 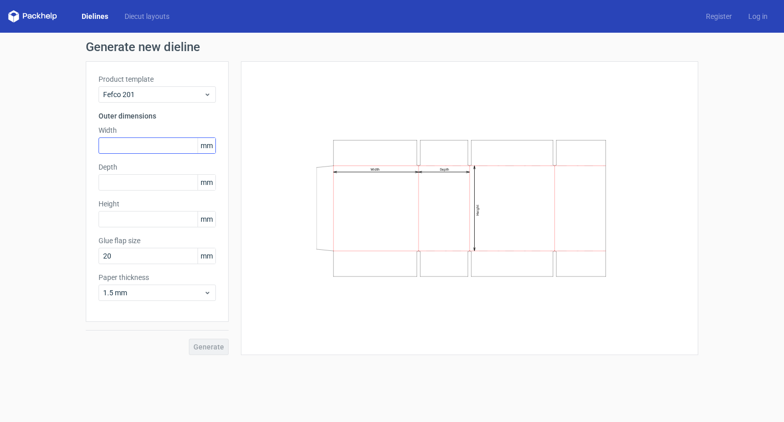 What do you see at coordinates (157, 116) in the screenshot?
I see `h3: Outer dimensions` at bounding box center [157, 116].